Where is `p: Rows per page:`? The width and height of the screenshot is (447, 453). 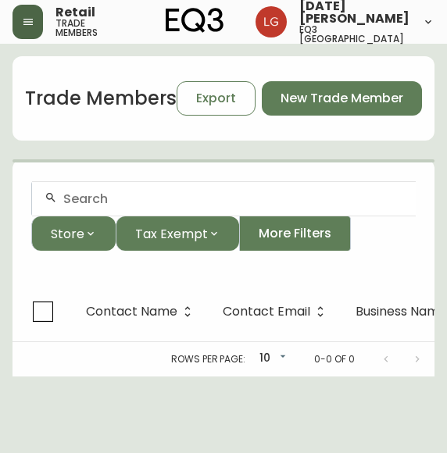 p: Rows per page: is located at coordinates (208, 359).